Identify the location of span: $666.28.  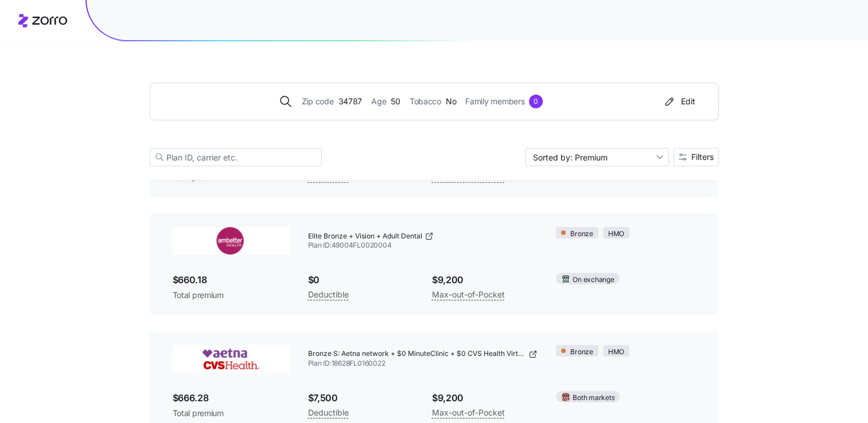
(231, 398).